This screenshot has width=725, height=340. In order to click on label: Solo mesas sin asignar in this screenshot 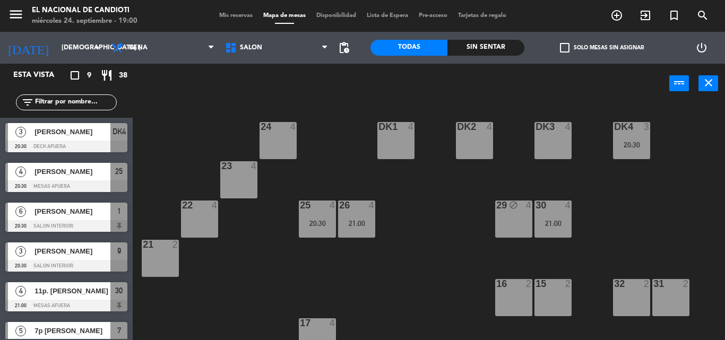, I will do `click(602, 48)`.